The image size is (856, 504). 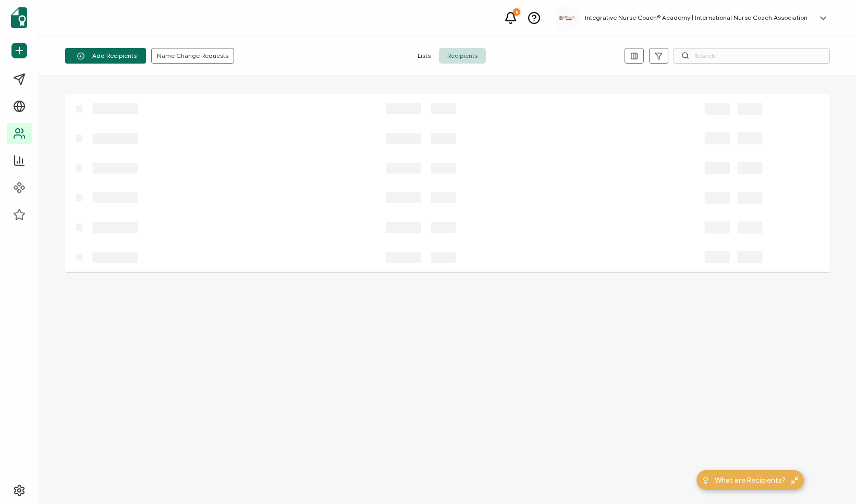 I want to click on span: Recipients, so click(x=462, y=56).